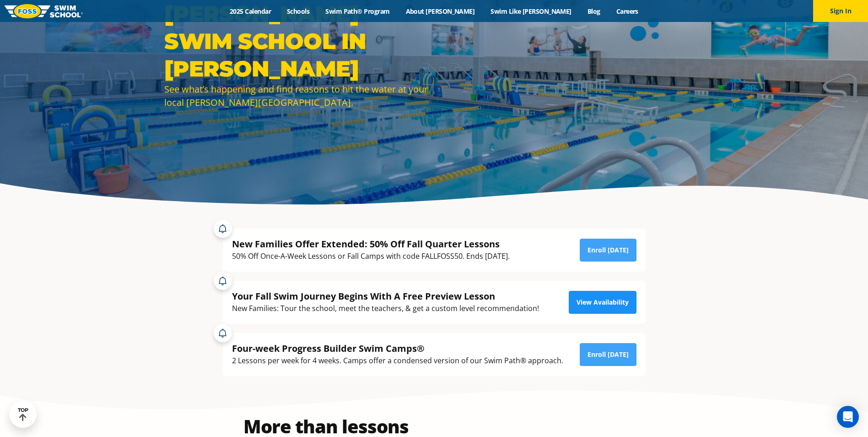  Describe the element at coordinates (398, 360) in the screenshot. I see `div: 2 Lessons per week for 4 weeks. Camps offer a condensed version of our Swim Path® approach.` at that location.